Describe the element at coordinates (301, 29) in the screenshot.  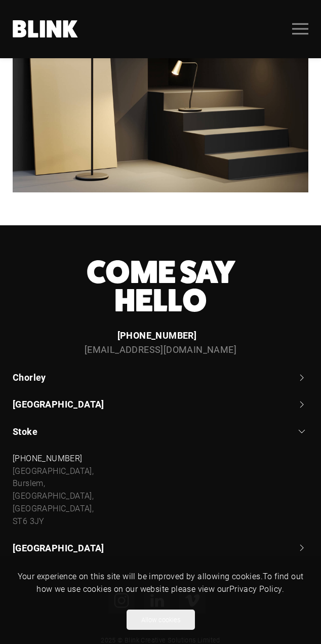
I see `a: Open menu` at that location.